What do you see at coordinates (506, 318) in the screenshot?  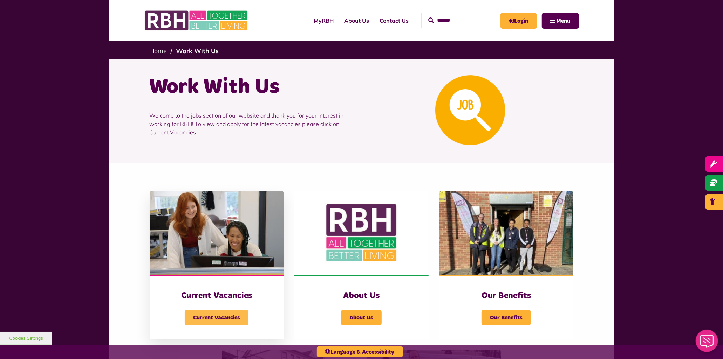 I see `span: Our Benefits` at bounding box center [506, 318].